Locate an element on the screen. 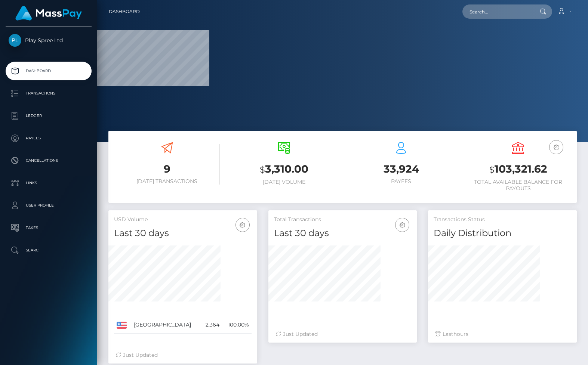  input: Search... is located at coordinates (498, 12).